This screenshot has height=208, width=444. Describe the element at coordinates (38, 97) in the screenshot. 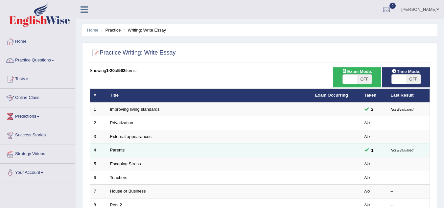

I see `a: Online Class` at that location.